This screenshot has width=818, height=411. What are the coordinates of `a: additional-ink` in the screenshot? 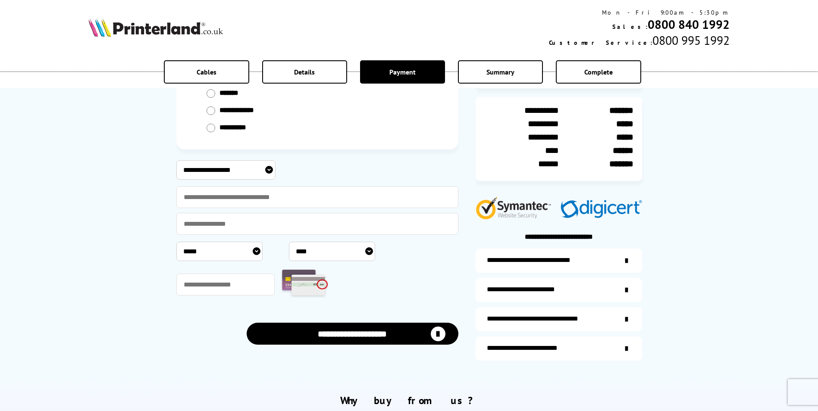 It's located at (559, 261).